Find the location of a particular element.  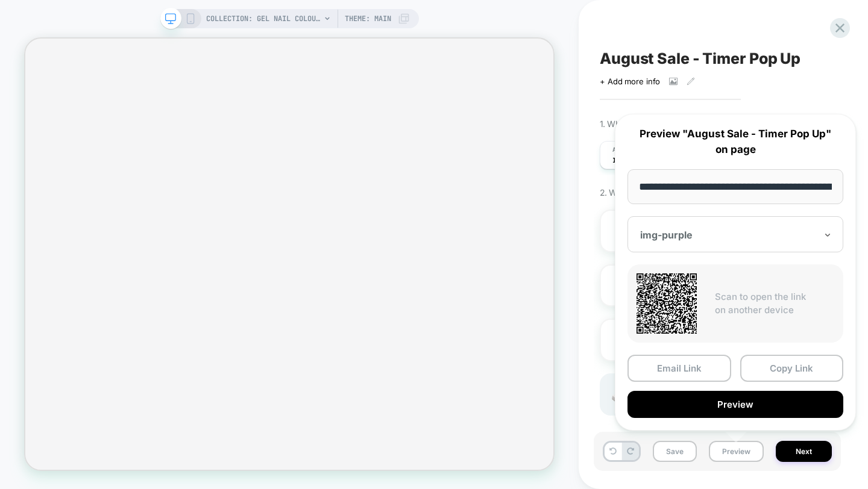

span: COLLECTION: Gel Nail Colours (Category) is located at coordinates (263, 19).